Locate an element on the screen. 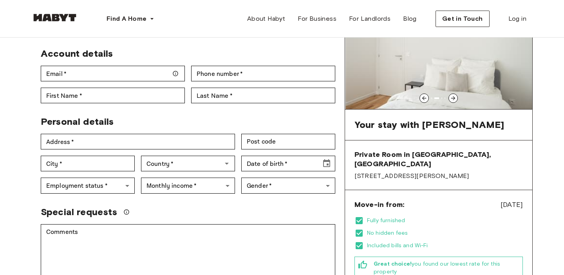 Image resolution: width=564 pixels, height=275 pixels. button: Get in Touch is located at coordinates (462, 19).